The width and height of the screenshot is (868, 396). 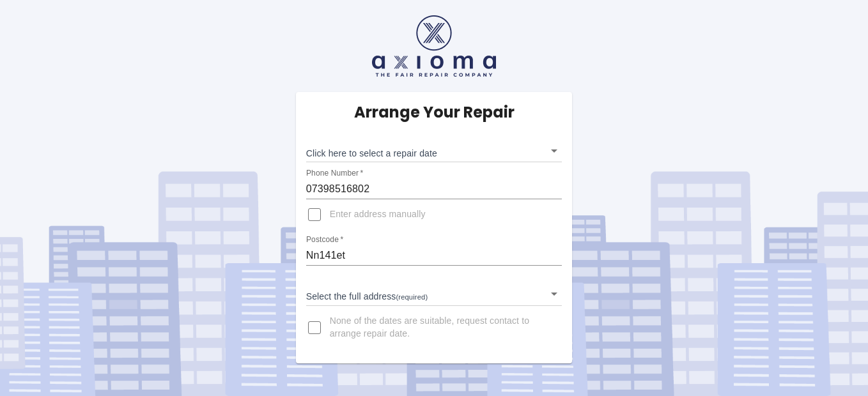 I want to click on span: None of the dates are suitable, request contact to arrange repair date., so click(x=441, y=328).